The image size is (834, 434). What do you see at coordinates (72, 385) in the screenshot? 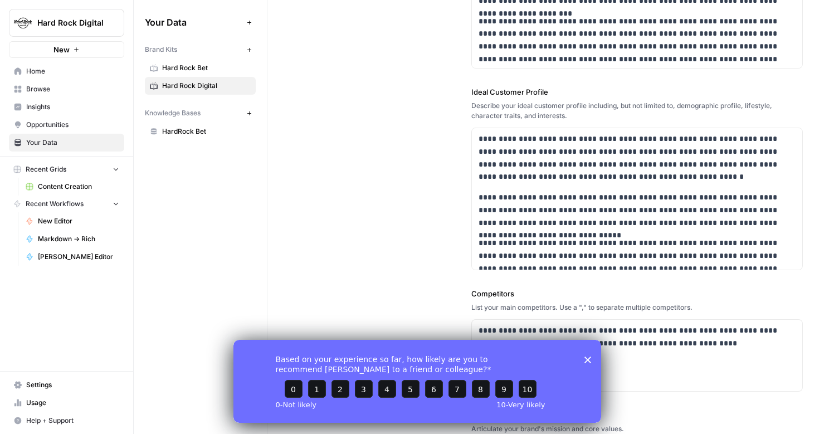
I see `span: Settings` at bounding box center [72, 385].